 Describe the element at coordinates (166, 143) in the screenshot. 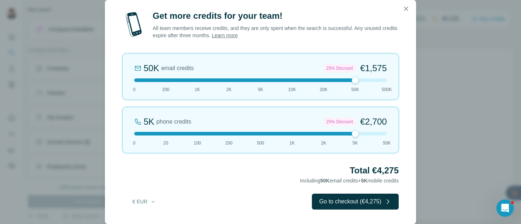

I see `span: 20` at that location.